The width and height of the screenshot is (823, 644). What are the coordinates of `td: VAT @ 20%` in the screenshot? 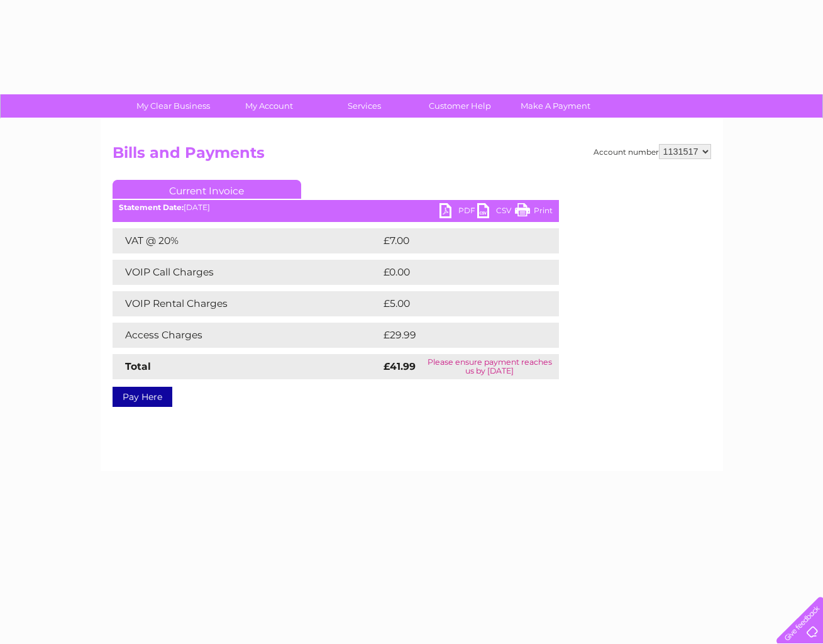 It's located at (246, 241).